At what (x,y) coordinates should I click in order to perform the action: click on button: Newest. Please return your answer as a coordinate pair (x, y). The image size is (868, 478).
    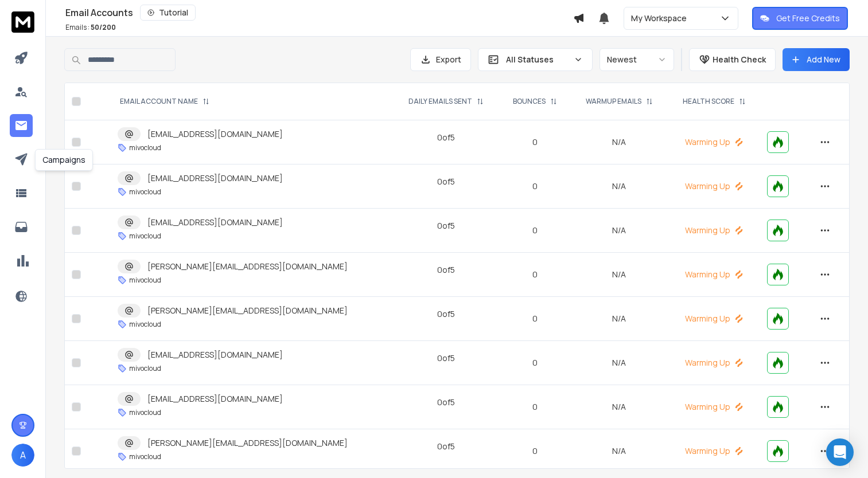
    Looking at the image, I should click on (637, 59).